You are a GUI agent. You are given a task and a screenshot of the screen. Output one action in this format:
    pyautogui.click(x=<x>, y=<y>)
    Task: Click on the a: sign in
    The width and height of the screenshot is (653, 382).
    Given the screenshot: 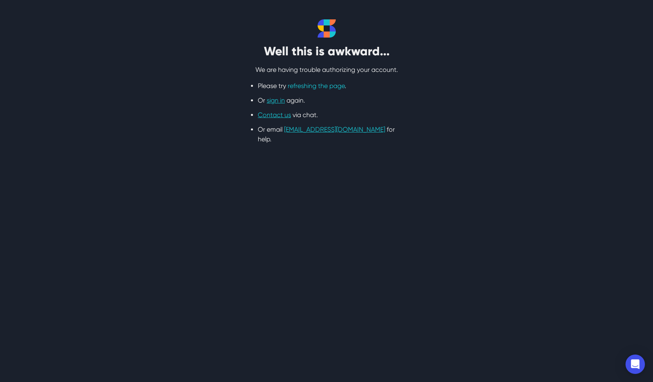 What is the action you would take?
    pyautogui.click(x=276, y=100)
    